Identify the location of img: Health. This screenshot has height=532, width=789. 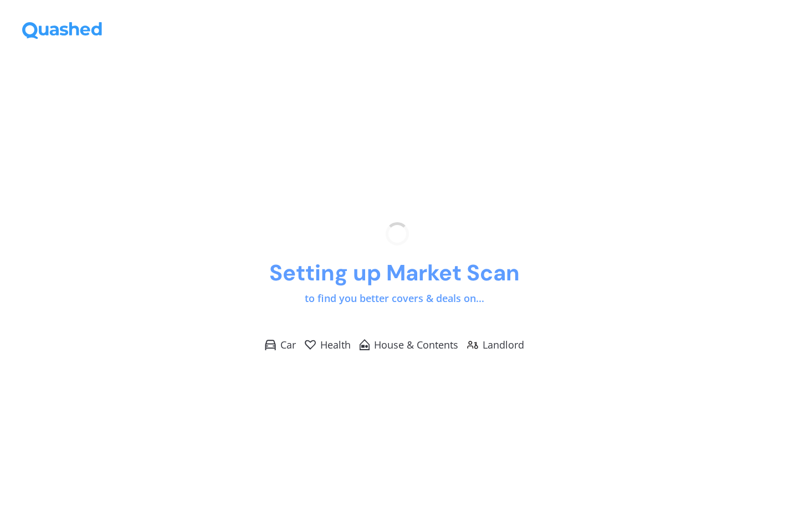
(310, 344).